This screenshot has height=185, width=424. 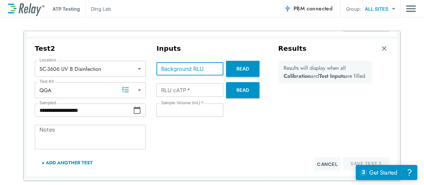 I want to click on label: Location, so click(x=48, y=60).